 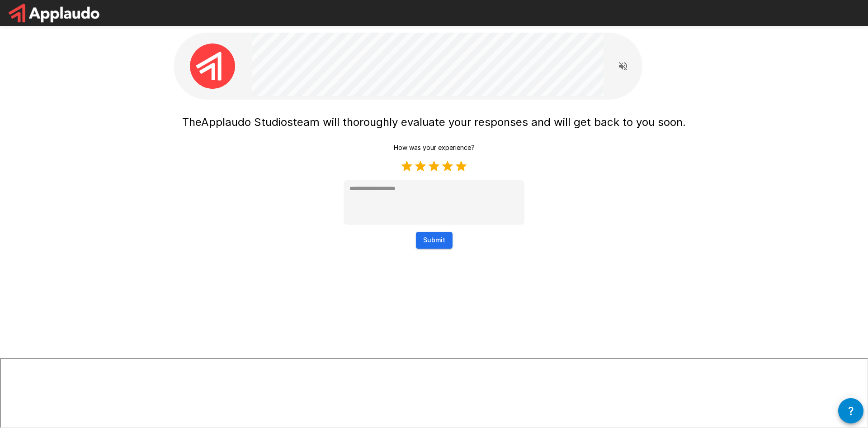 I want to click on button: Submit, so click(x=434, y=240).